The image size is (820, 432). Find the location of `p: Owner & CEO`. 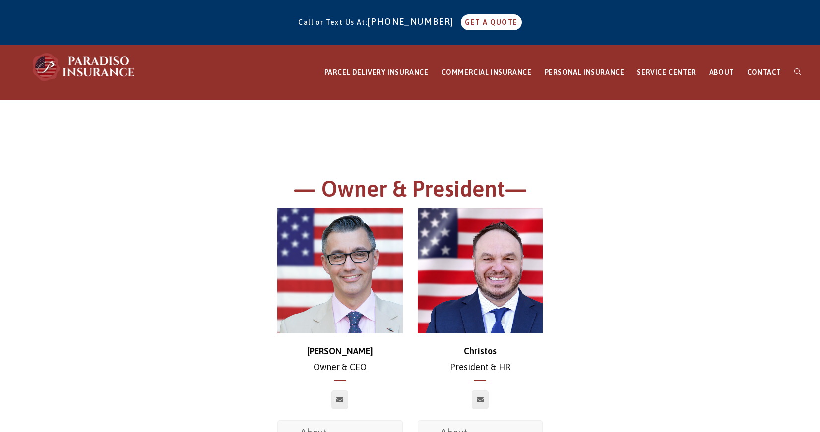

p: Owner & CEO is located at coordinates (340, 360).